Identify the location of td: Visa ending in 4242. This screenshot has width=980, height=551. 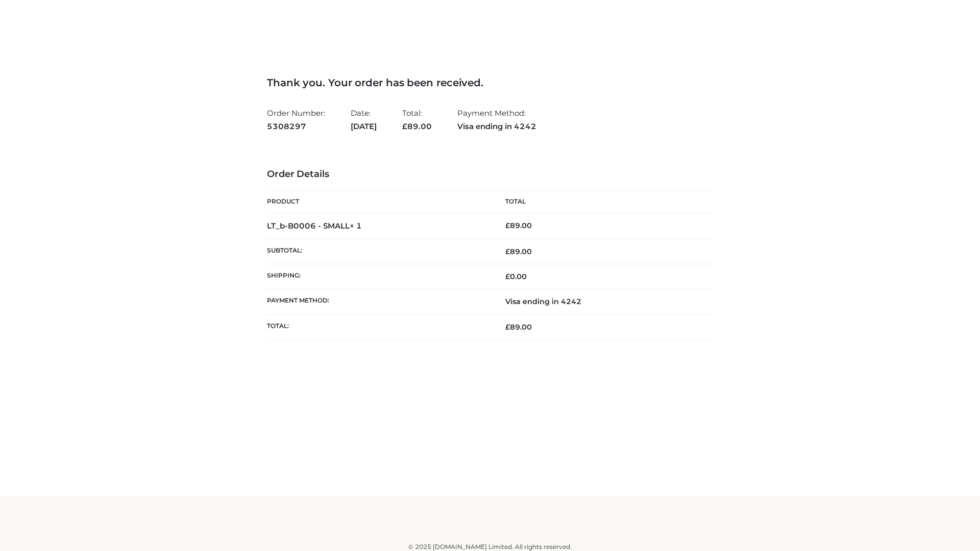
(601, 301).